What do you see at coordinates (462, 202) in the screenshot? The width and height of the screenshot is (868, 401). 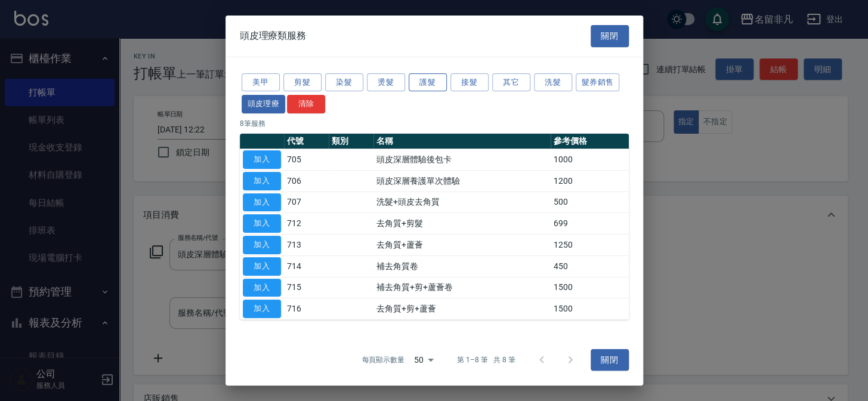 I see `td: 洗髮+頭皮去角質` at bounding box center [462, 202].